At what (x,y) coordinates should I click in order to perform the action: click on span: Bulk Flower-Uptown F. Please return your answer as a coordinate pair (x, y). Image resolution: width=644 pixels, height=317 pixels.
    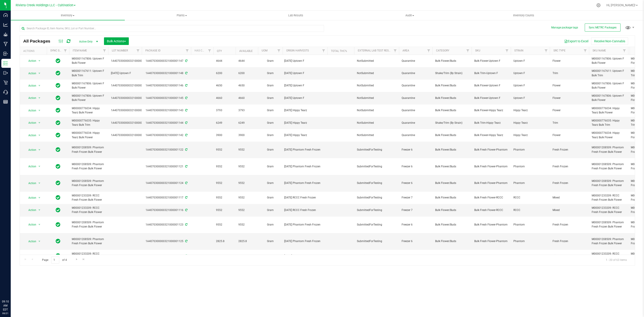
    Looking at the image, I should click on (491, 85).